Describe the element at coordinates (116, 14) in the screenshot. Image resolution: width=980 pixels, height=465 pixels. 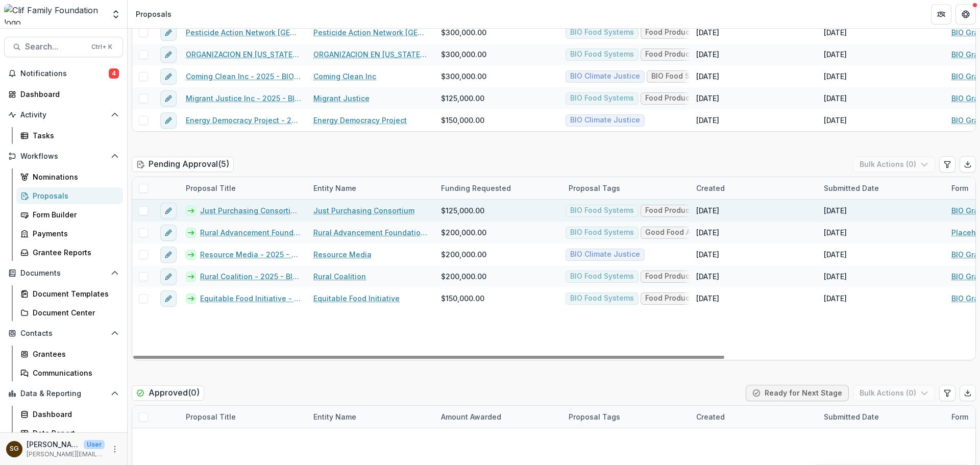
I see `button: Open entity switcher` at that location.